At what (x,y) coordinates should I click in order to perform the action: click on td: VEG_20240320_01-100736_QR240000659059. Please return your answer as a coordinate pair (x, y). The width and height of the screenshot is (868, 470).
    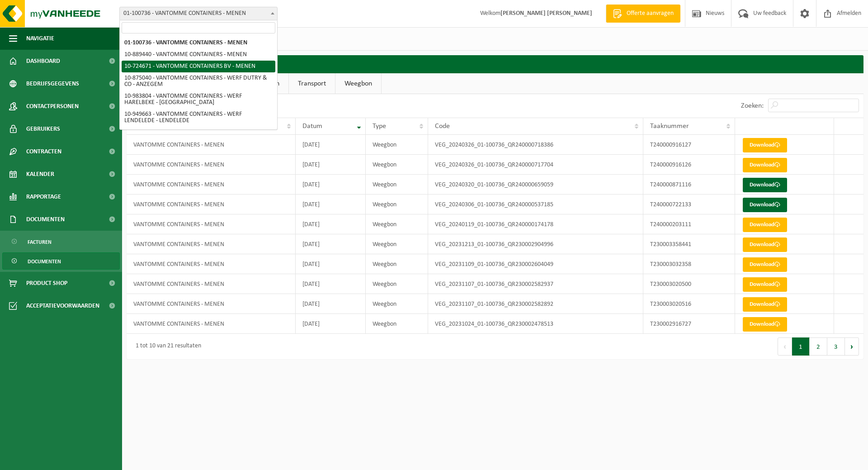
    Looking at the image, I should click on (535, 184).